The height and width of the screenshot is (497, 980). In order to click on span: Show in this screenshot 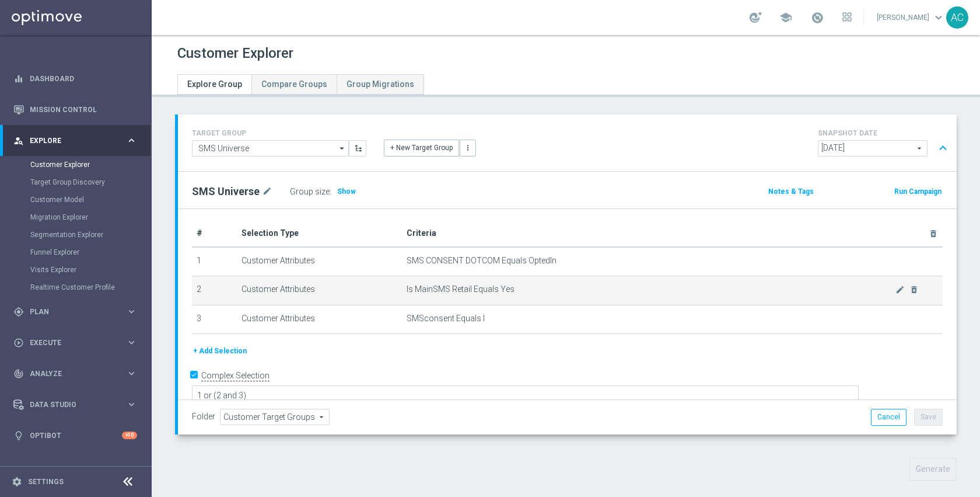, I will do `click(347, 191)`.